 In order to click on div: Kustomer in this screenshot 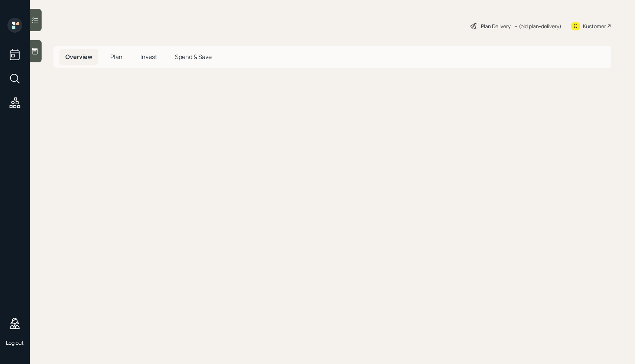, I will do `click(594, 26)`.